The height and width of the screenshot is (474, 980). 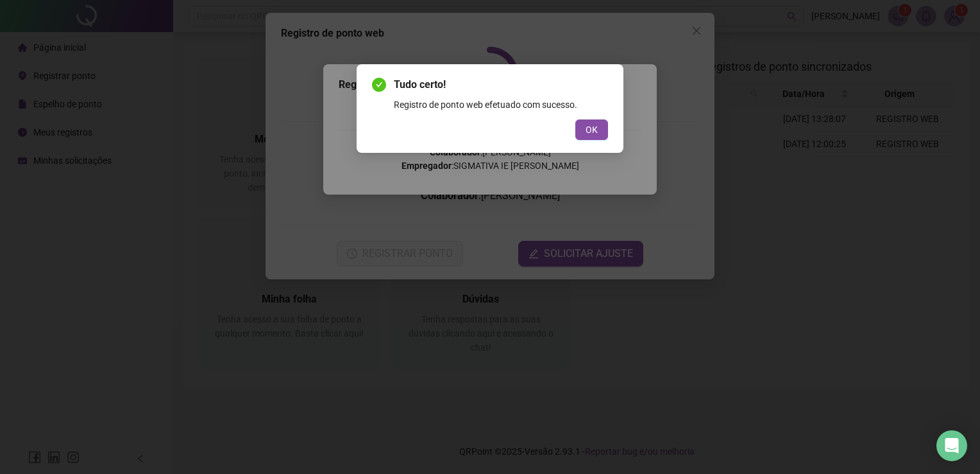 I want to click on span: OK, so click(x=592, y=130).